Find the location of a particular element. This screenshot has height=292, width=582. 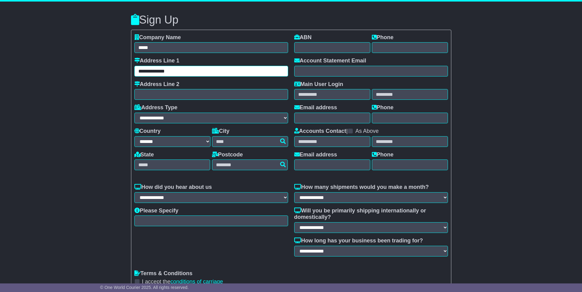

label: Address Type is located at coordinates (156, 108).